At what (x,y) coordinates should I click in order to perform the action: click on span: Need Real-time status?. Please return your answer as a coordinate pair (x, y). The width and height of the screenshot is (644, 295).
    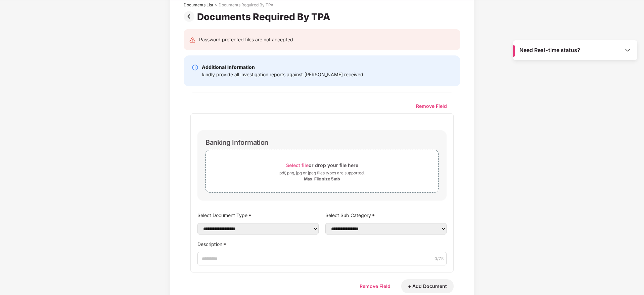
    Looking at the image, I should click on (549, 50).